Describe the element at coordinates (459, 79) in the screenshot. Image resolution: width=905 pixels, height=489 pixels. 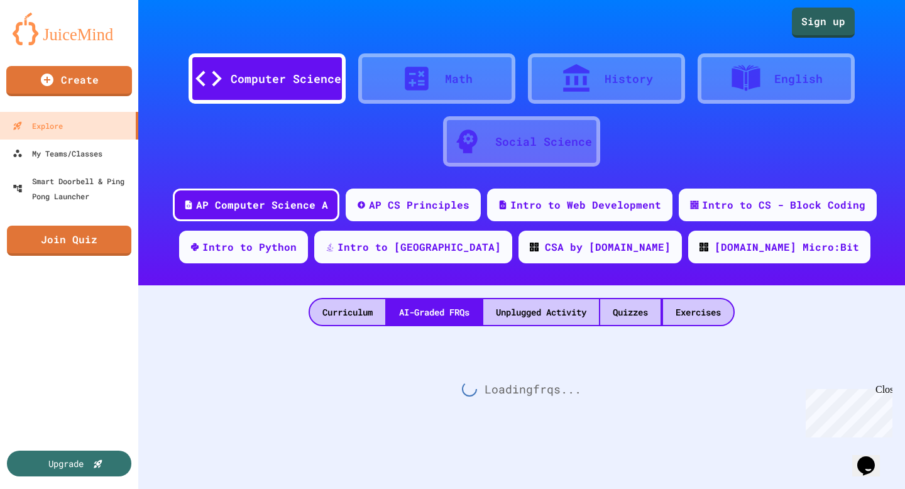
I see `div: Math` at that location.